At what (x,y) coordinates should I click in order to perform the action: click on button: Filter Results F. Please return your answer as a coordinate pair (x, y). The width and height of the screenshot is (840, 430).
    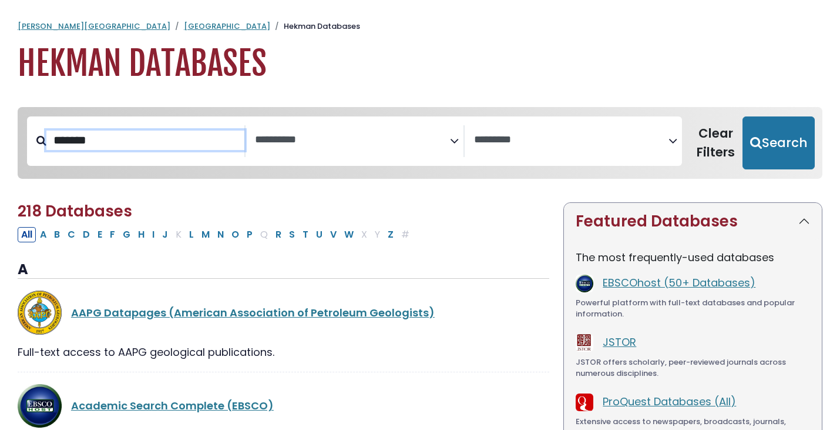
    Looking at the image, I should click on (112, 234).